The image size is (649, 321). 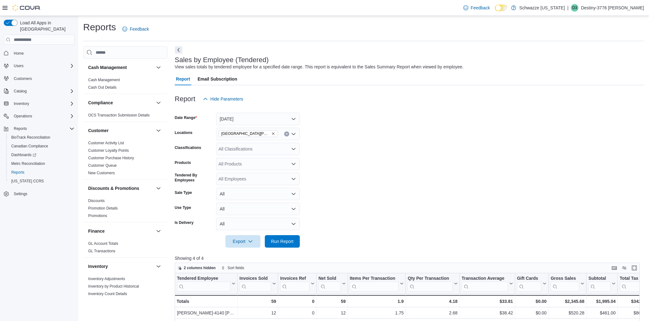 I want to click on span: Operations, so click(x=23, y=116).